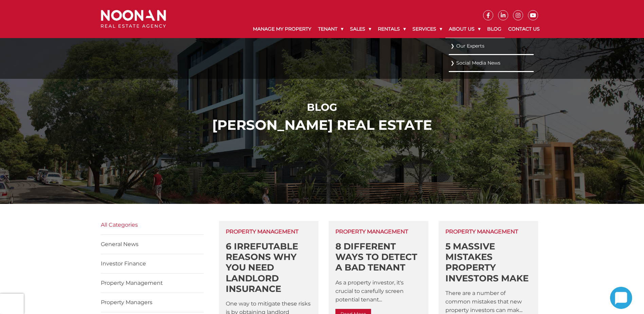 Image resolution: width=644 pixels, height=314 pixels. Describe the element at coordinates (392, 29) in the screenshot. I see `a: Rentals` at that location.